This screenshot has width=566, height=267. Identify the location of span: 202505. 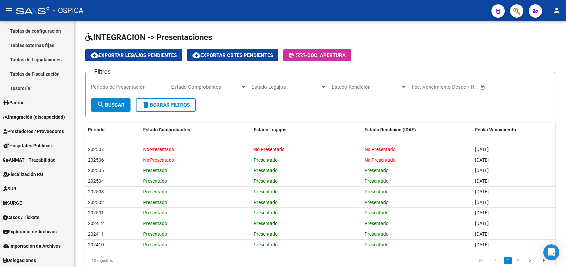
(96, 170).